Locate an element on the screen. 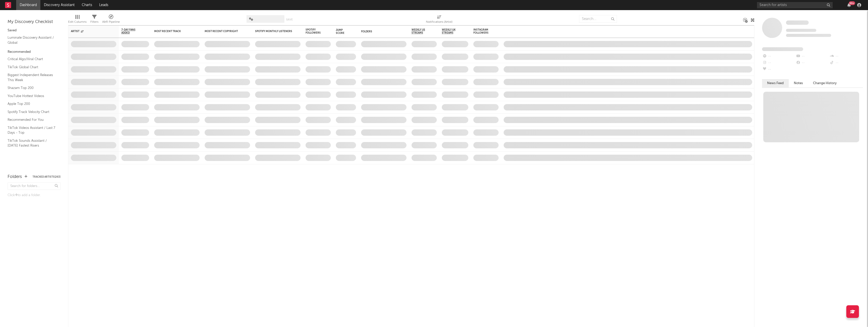 This screenshot has width=868, height=327. button: Tracked Artists(263) is located at coordinates (46, 177).